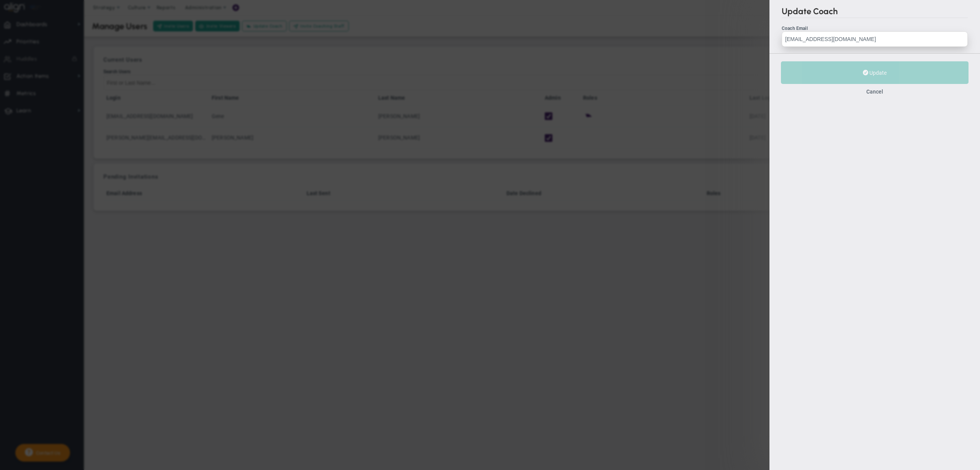  I want to click on span: Update, so click(878, 72).